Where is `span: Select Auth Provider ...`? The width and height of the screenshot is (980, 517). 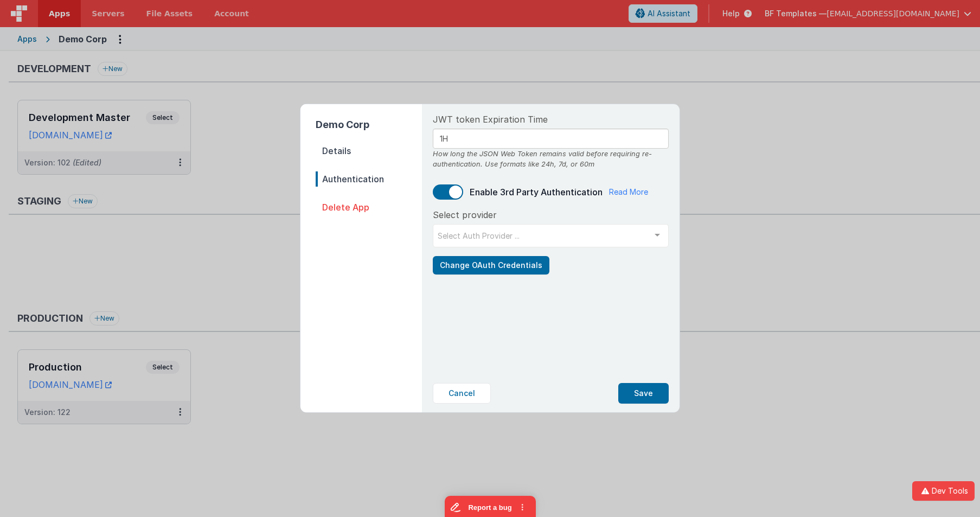
span: Select Auth Provider ... is located at coordinates (478, 235).